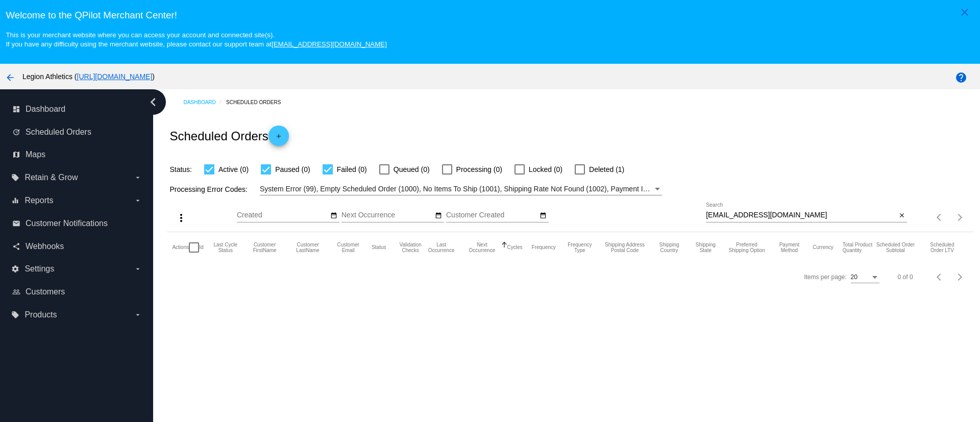 The height and width of the screenshot is (422, 980). I want to click on input: Search, so click(801, 215).